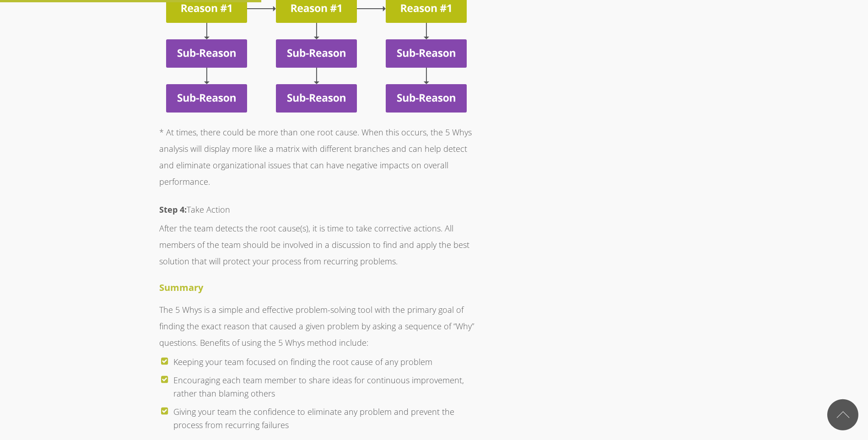  What do you see at coordinates (316, 157) in the screenshot?
I see `p: * At times, there could be more than one root cause. When this occurs, the 5 Whys analysis will d...` at bounding box center [316, 157].